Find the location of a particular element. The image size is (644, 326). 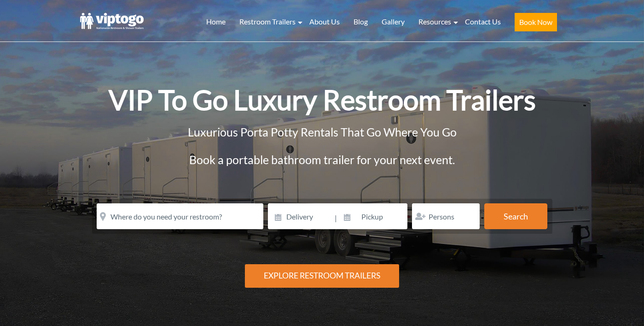

span: Luxurious Porta Potty Rentals That Go Where You Go is located at coordinates (323, 132).